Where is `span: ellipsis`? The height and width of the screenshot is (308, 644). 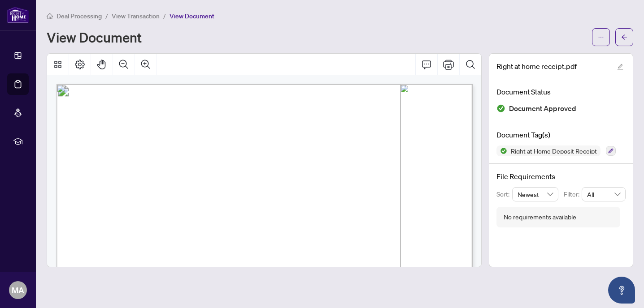 span: ellipsis is located at coordinates (601, 37).